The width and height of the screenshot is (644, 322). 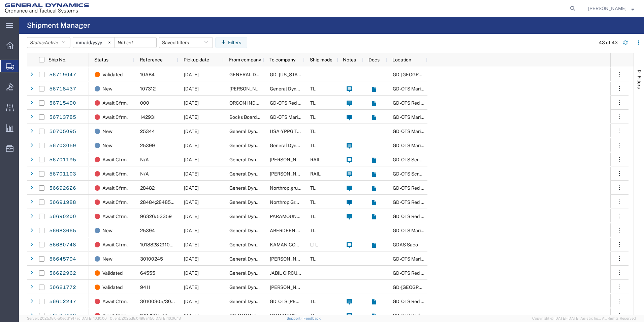 What do you see at coordinates (147, 131) in the screenshot?
I see `span: 25344` at bounding box center [147, 131].